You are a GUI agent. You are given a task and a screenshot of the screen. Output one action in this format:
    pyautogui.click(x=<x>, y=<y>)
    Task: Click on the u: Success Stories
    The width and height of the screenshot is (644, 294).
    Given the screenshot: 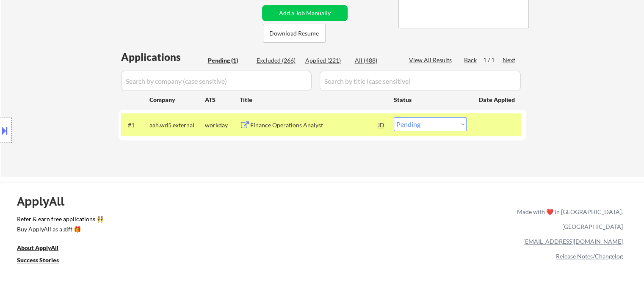 What is the action you would take?
    pyautogui.click(x=38, y=260)
    